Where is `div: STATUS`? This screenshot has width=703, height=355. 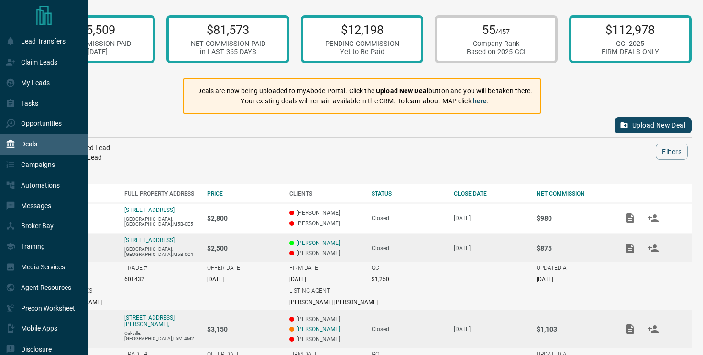
div: STATUS is located at coordinates (408, 194).